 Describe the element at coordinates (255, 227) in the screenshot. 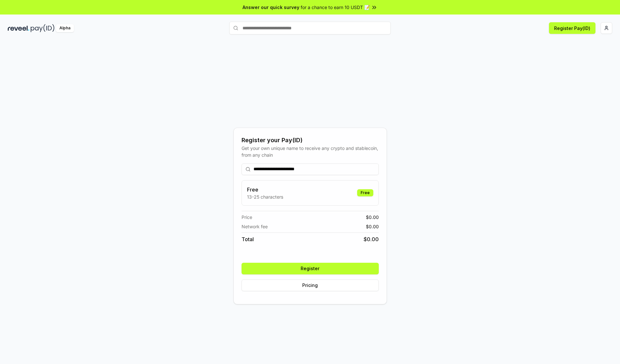

I see `span: Network fee` at that location.